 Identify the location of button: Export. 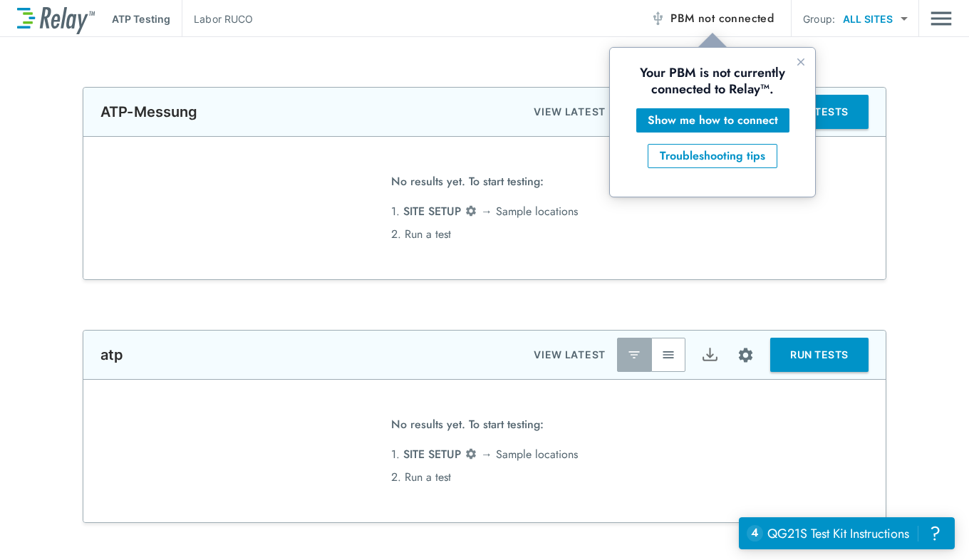
(710, 355).